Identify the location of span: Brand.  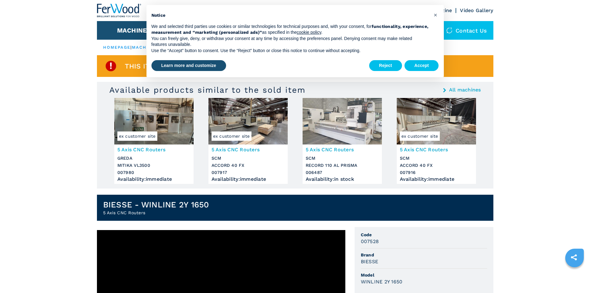
(424, 255).